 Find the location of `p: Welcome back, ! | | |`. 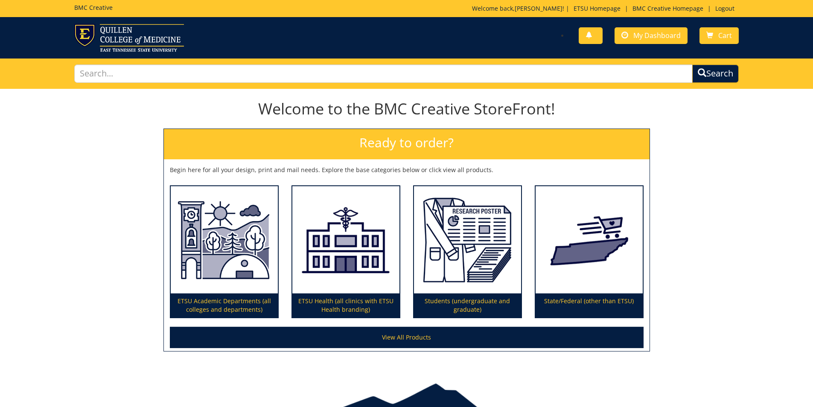

p: Welcome back, ! | | | is located at coordinates (605, 9).